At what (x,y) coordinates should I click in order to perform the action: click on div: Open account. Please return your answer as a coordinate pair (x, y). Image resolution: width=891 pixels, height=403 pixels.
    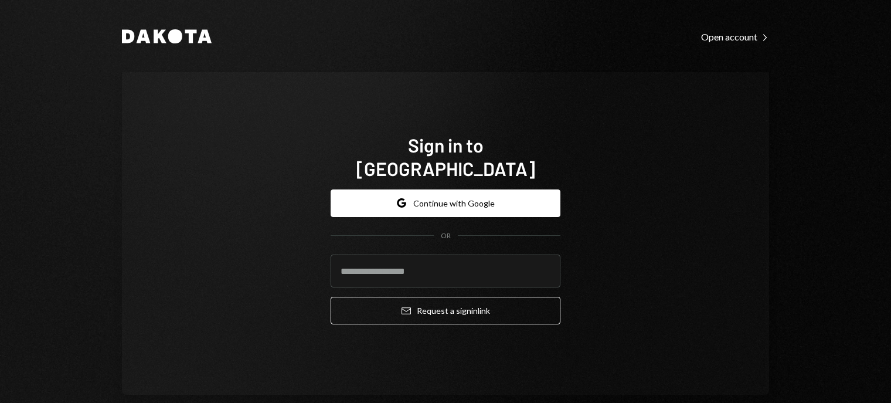
    Looking at the image, I should click on (735, 37).